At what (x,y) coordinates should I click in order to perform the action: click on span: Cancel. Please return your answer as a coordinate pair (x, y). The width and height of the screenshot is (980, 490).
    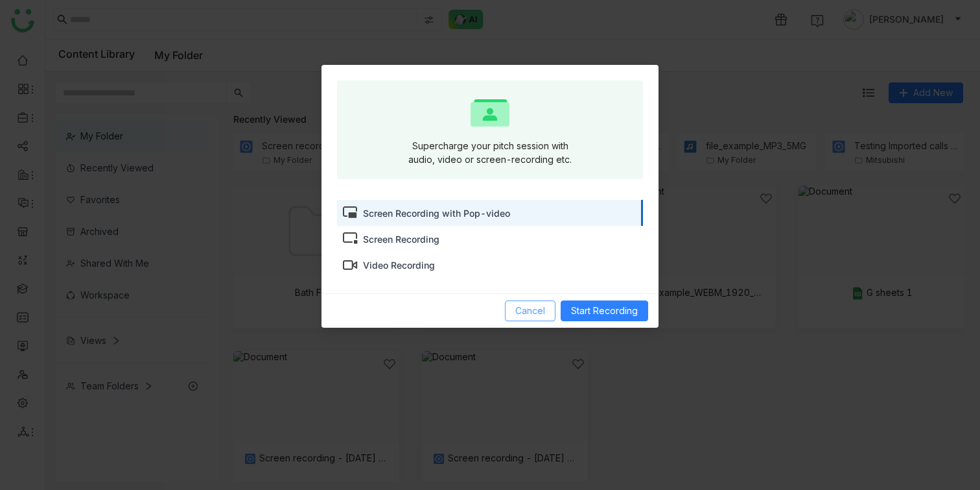
    Looking at the image, I should click on (530, 311).